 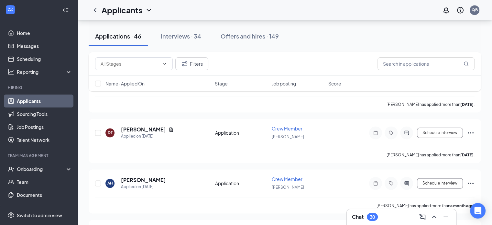 I want to click on span: Job posting, so click(x=284, y=83).